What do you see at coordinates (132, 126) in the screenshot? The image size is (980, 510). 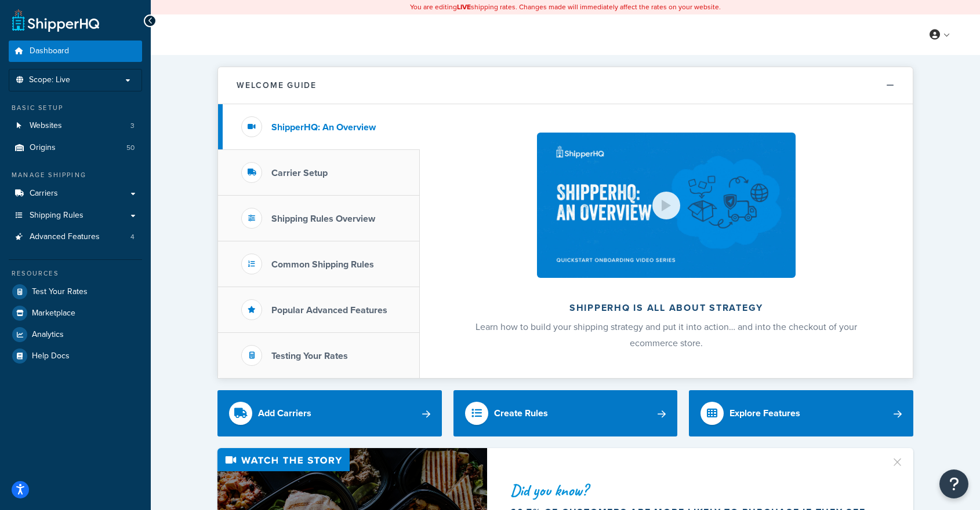 I see `span: 3` at bounding box center [132, 126].